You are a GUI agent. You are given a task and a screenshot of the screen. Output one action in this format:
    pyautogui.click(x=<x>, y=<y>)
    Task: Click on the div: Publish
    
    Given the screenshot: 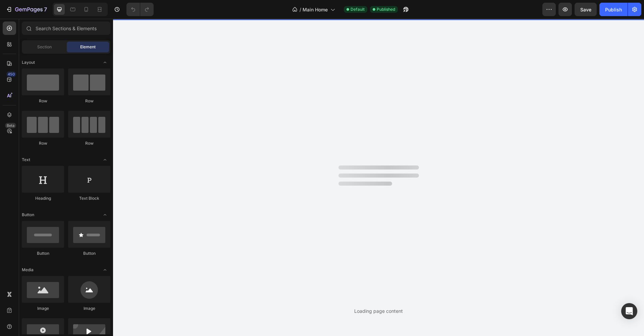 What is the action you would take?
    pyautogui.click(x=613, y=9)
    